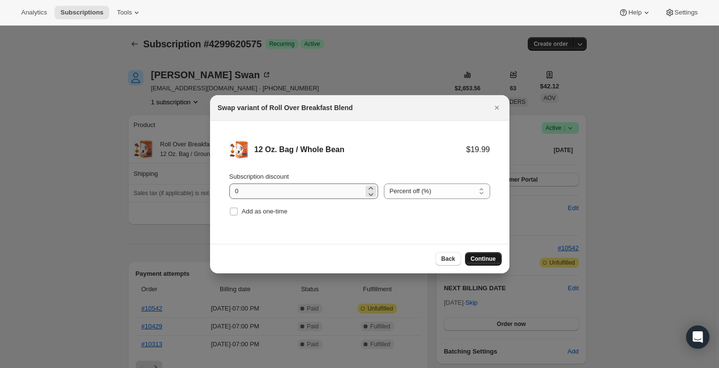 The height and width of the screenshot is (368, 719). What do you see at coordinates (483, 259) in the screenshot?
I see `span: Continue` at bounding box center [483, 259].